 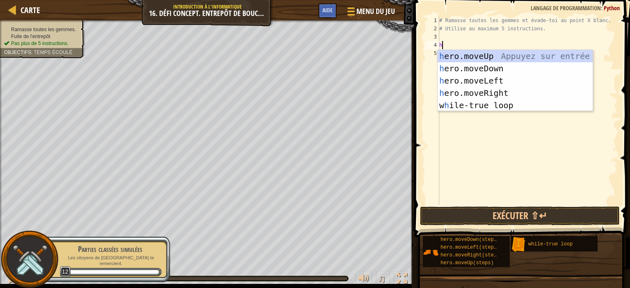 What do you see at coordinates (566, 8) in the screenshot?
I see `span: Langage de programmation` at bounding box center [566, 8].